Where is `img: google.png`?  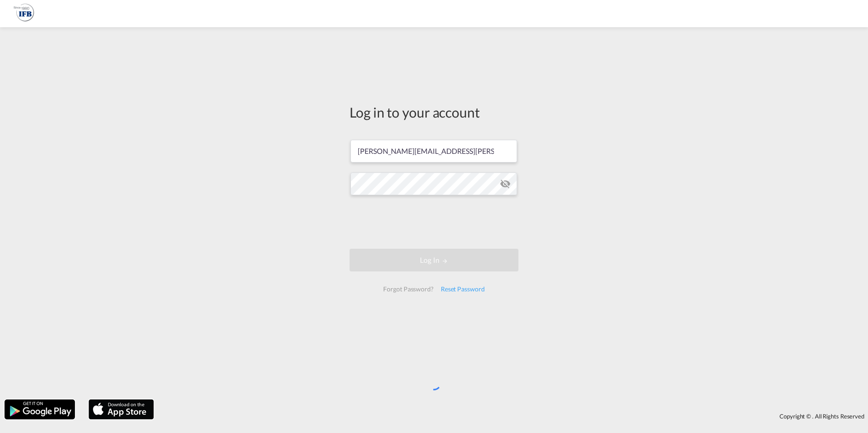 img: google.png is located at coordinates (40, 409).